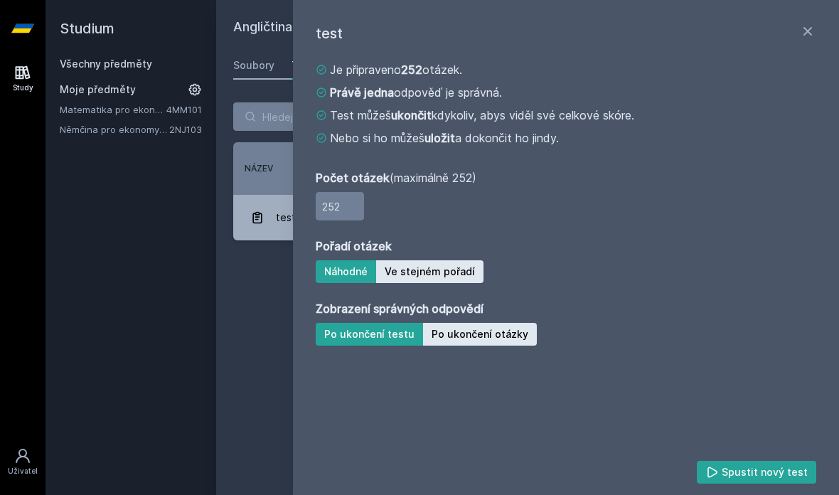 This screenshot has height=495, width=839. What do you see at coordinates (482, 115) in the screenshot?
I see `span: Test můžeš kdykoliv, abys viděl své celkové skóre.` at bounding box center [482, 115].